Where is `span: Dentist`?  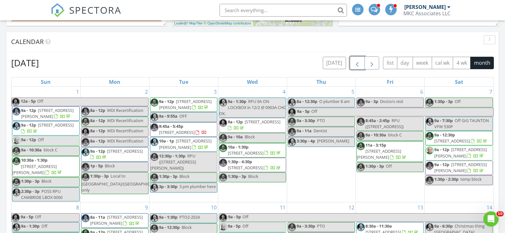
span: Dentist is located at coordinates (320, 131).